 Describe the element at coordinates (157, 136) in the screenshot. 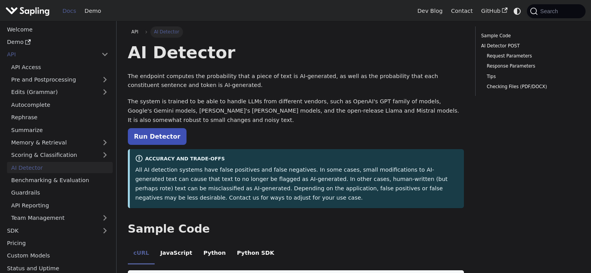

I see `a: Run Detector` at that location.